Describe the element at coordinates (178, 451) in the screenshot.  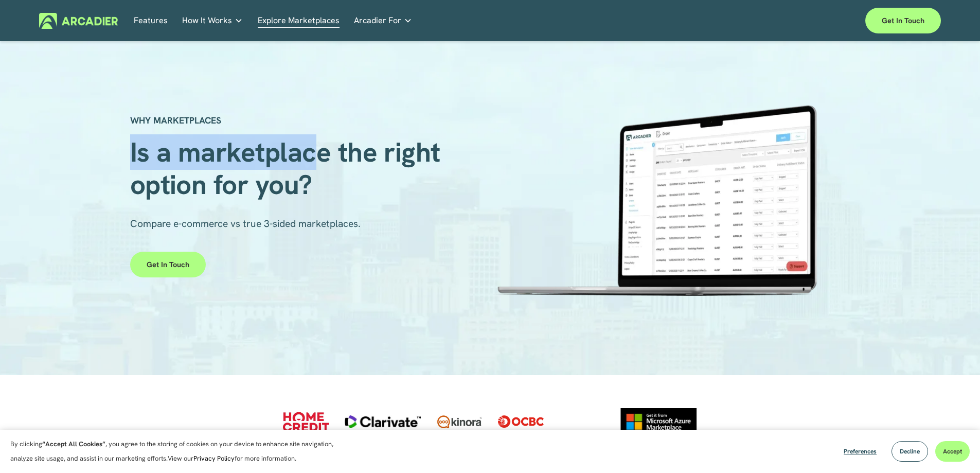
I see `p: By clicking , you agree to the storing of cookies on your device to enhance site navigation, anal...` at that location.